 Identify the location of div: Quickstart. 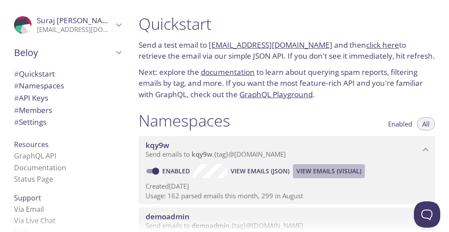
(68, 74).